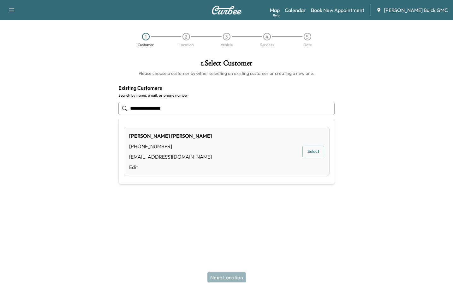  I want to click on div: 1, so click(146, 37).